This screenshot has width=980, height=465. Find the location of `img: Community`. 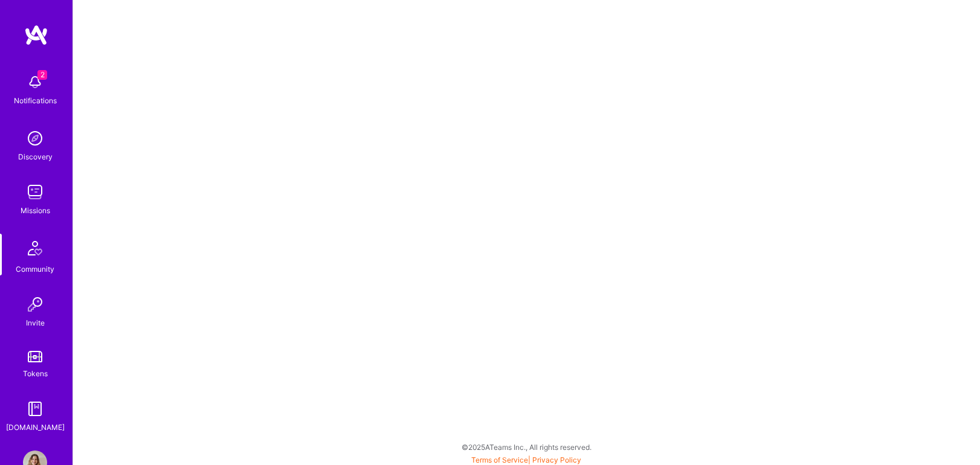

img: Community is located at coordinates (35, 248).